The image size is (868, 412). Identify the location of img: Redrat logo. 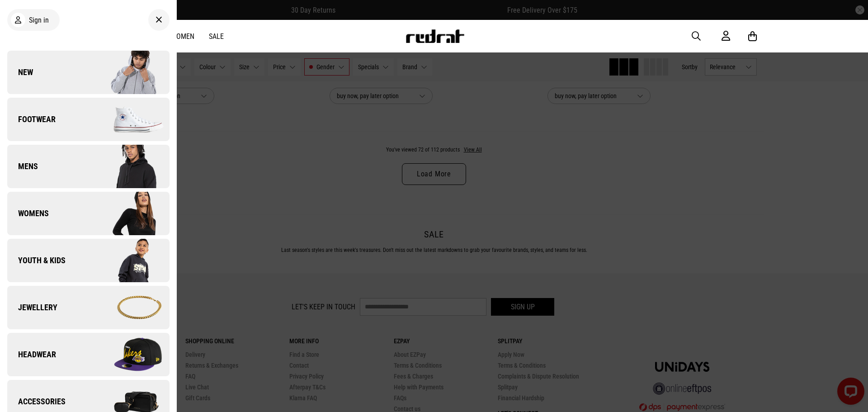
(435, 36).